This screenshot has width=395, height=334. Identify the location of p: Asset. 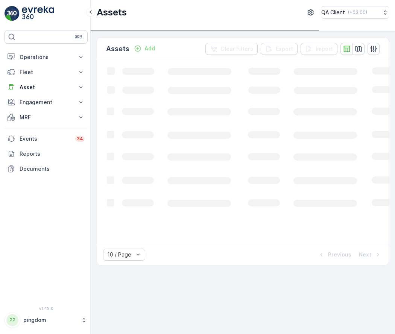
(46, 87).